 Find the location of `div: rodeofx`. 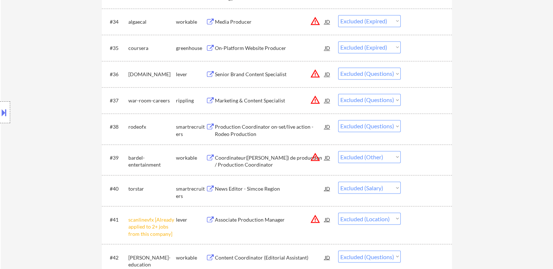

div: rodeofx is located at coordinates (152, 127).